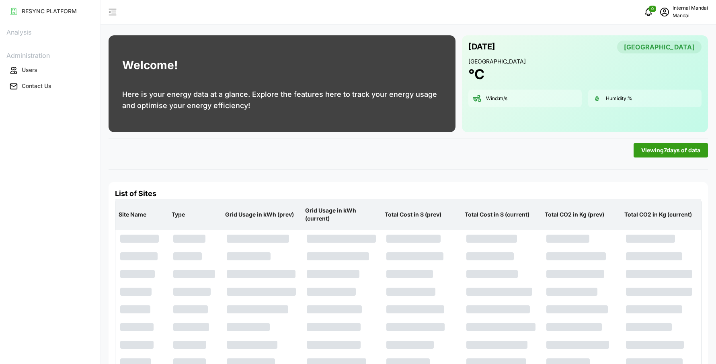 The height and width of the screenshot is (364, 716). I want to click on a: Users, so click(50, 70).